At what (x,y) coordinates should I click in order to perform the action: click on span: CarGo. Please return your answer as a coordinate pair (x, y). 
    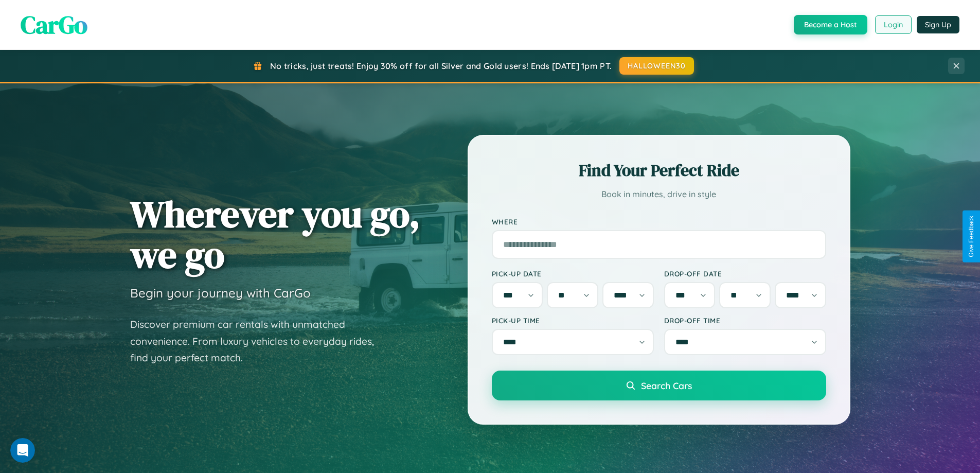
    Looking at the image, I should click on (54, 25).